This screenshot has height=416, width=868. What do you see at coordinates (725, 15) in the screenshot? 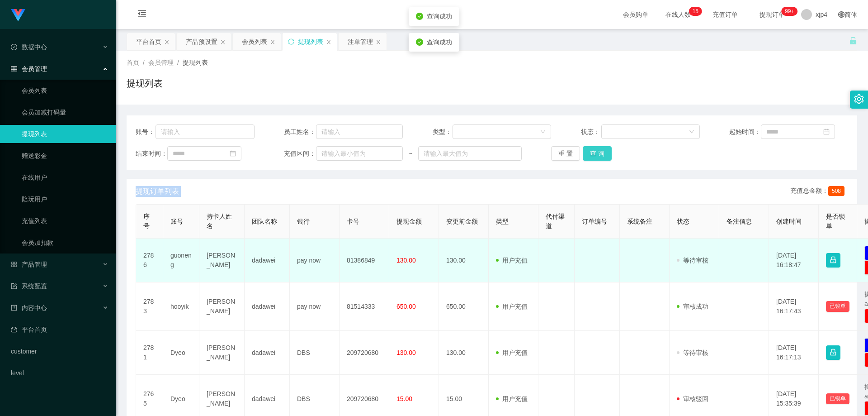
I see `span: 充值订单` at bounding box center [725, 15].